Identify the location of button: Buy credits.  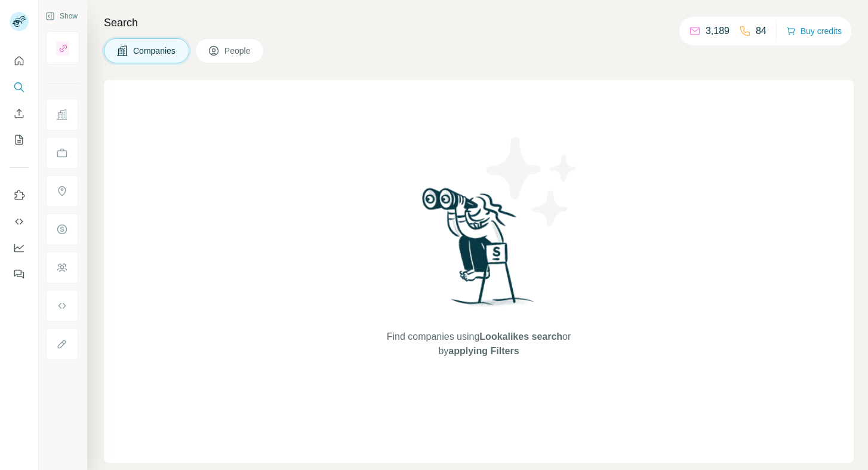
(814, 31).